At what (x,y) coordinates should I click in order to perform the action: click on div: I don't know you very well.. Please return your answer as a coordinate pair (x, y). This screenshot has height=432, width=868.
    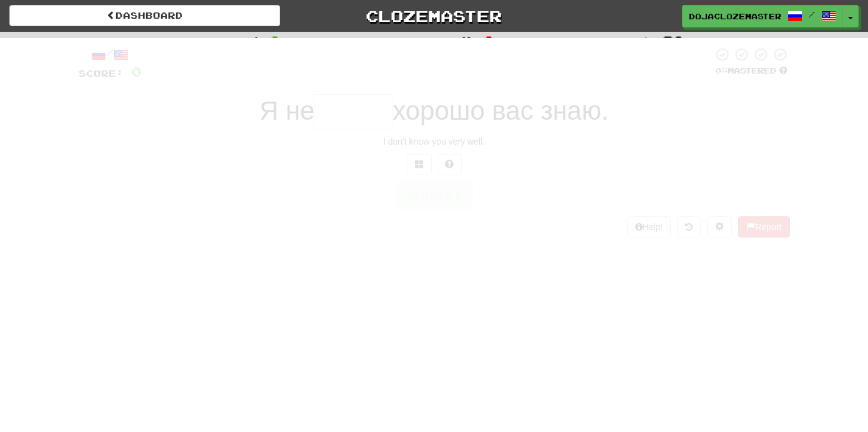
    Looking at the image, I should click on (434, 142).